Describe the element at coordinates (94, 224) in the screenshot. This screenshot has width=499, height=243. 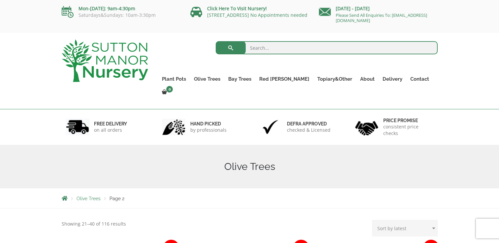
I see `p: Showing 21–40 of 116 results` at that location.